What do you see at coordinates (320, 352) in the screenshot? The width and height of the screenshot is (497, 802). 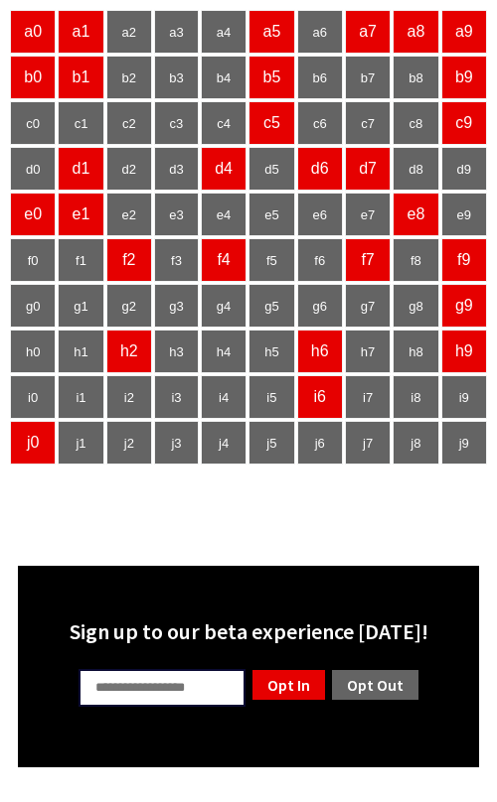 I see `td: h6` at bounding box center [320, 352].